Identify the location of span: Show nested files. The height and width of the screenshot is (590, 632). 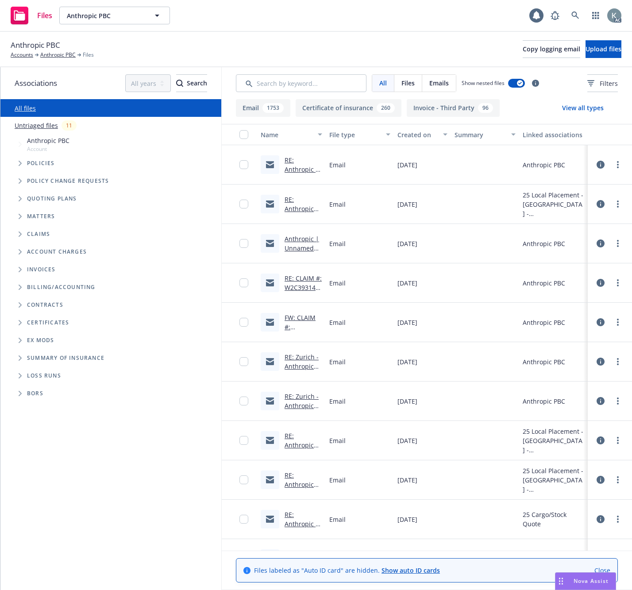
(483, 83).